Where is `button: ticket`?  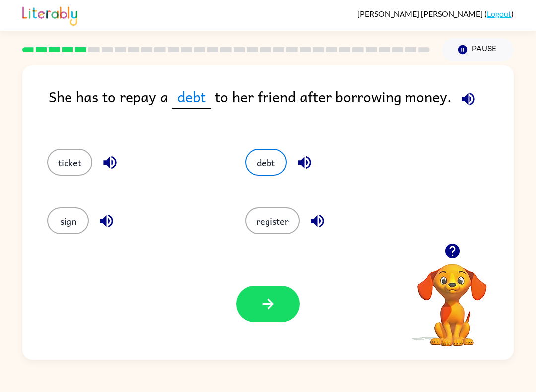 button: ticket is located at coordinates (69, 162).